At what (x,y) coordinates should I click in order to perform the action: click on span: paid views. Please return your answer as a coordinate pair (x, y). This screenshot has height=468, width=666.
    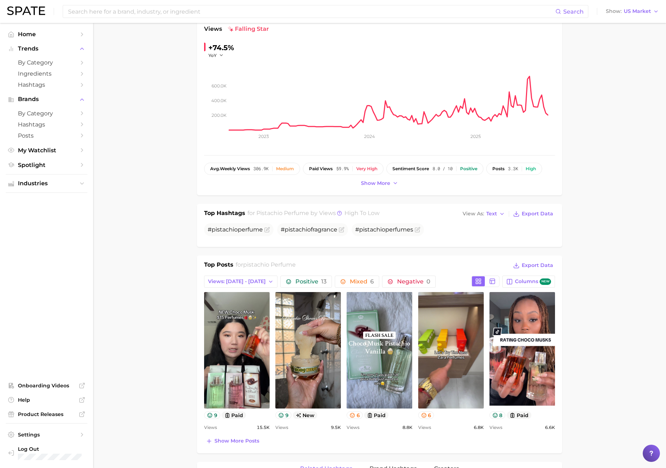
    Looking at the image, I should click on (321, 169).